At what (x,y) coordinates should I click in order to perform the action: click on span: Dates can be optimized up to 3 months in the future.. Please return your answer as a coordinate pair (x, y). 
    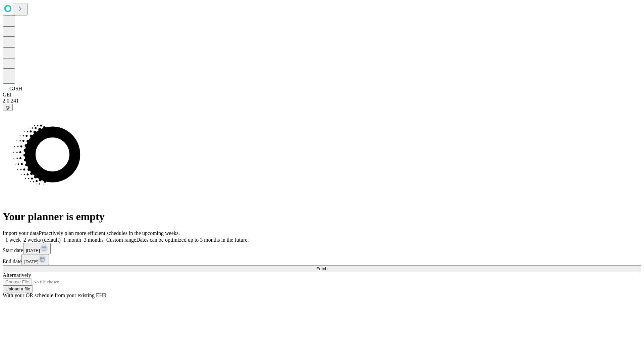
    Looking at the image, I should click on (192, 240).